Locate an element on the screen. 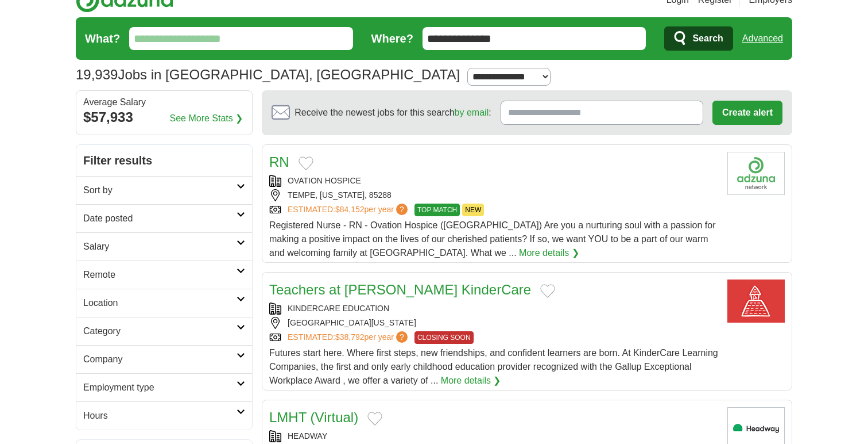  div: Average Salary is located at coordinates (164, 103).